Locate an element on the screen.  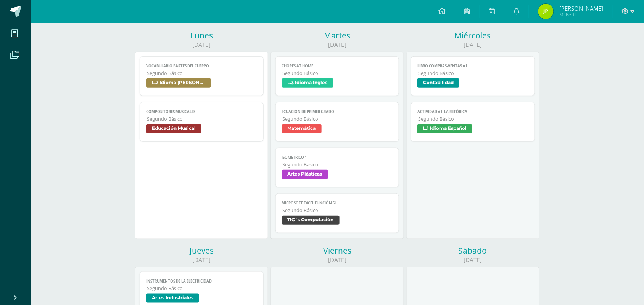
span: Libro Compras-Ventas #1 is located at coordinates (473, 66).